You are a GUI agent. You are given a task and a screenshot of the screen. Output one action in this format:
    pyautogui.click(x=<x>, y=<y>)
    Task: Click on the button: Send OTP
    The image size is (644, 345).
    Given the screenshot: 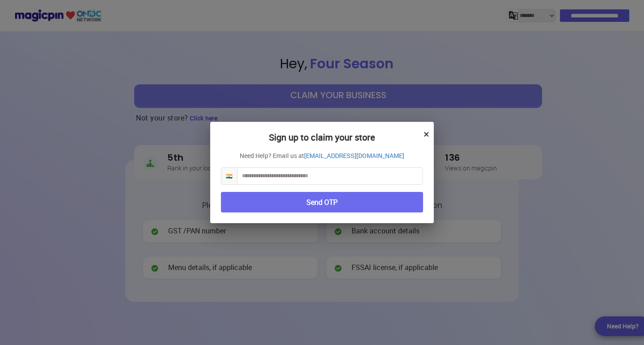 What is the action you would take?
    pyautogui.click(x=322, y=202)
    